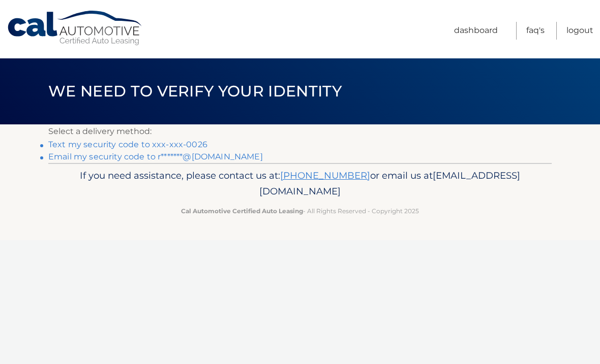 The height and width of the screenshot is (364, 600). What do you see at coordinates (300, 131) in the screenshot?
I see `p: Select a delivery method:` at bounding box center [300, 131].